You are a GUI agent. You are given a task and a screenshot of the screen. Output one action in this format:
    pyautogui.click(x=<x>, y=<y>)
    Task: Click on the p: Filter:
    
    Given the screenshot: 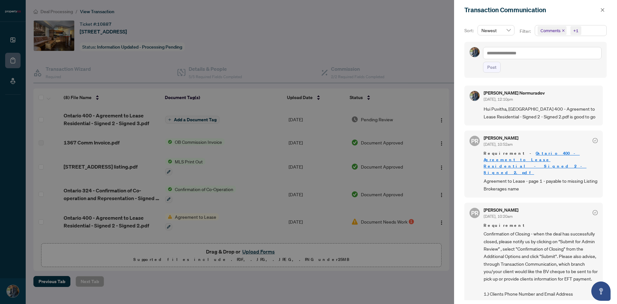 What is the action you would take?
    pyautogui.click(x=526, y=31)
    